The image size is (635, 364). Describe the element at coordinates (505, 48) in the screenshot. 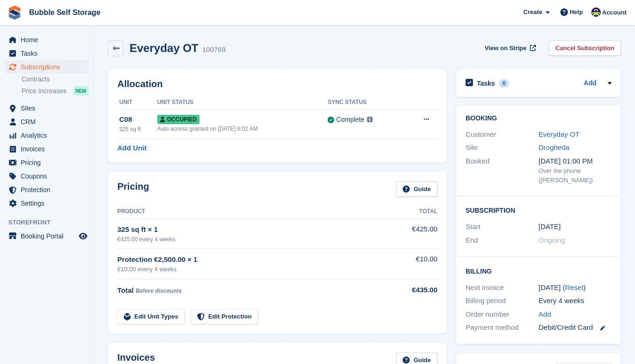

I see `span: View on Stripe` at that location.